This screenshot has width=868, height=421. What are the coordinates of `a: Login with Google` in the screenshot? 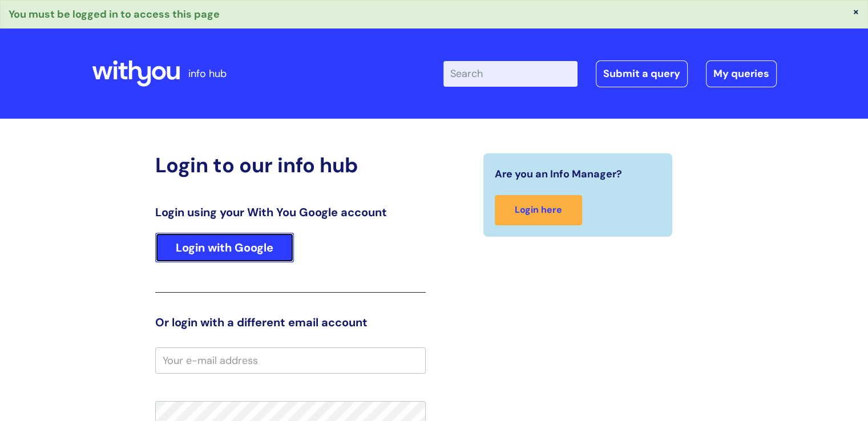 It's located at (224, 248).